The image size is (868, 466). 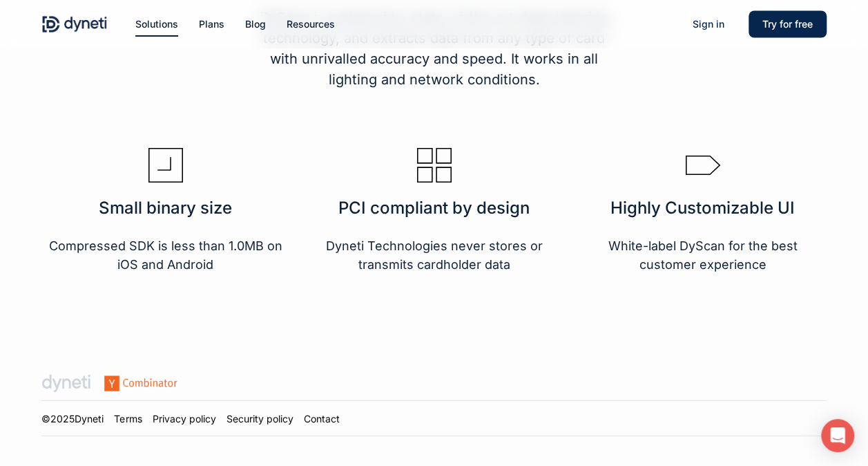 What do you see at coordinates (157, 24) in the screenshot?
I see `a: Solutions` at bounding box center [157, 24].